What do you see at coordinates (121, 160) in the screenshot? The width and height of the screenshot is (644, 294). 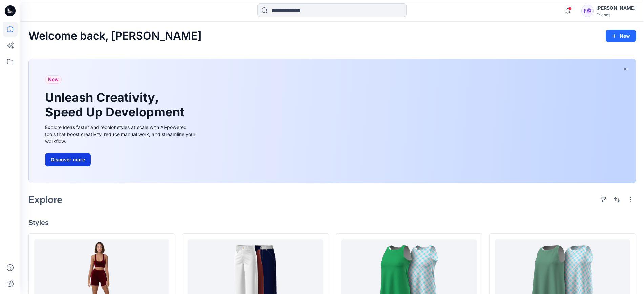 I see `a: Discover more` at bounding box center [121, 160].